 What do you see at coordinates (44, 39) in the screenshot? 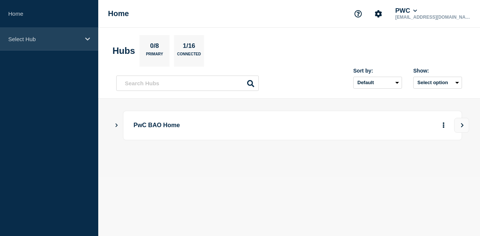
I see `p: Select Hub` at bounding box center [44, 39].